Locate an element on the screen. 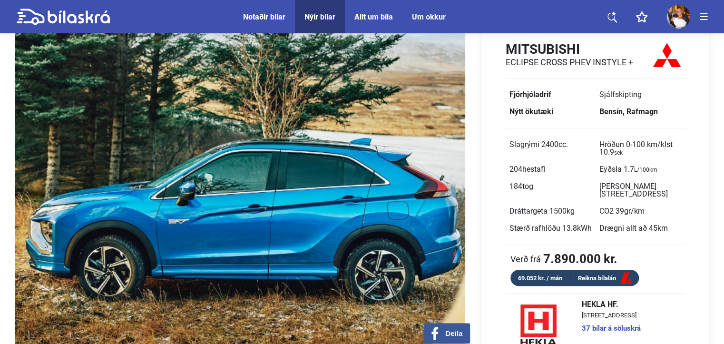 This screenshot has height=344, width=724. span: tog is located at coordinates (527, 186).